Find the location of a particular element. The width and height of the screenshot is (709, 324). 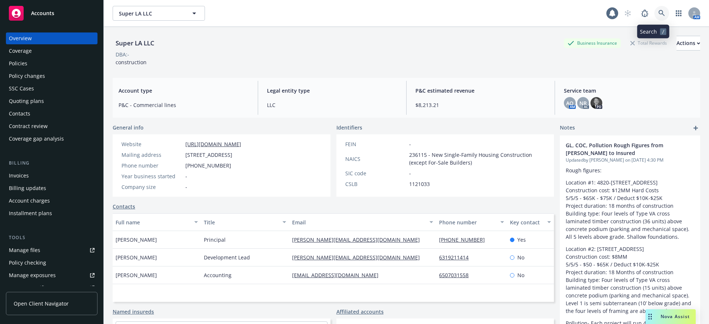

a: Coverage gap analysis is located at coordinates (52, 139).